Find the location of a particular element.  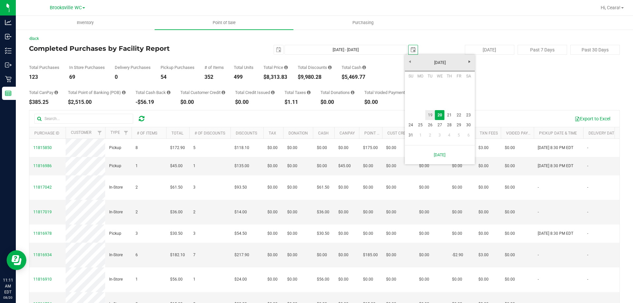

div: Total Discounts is located at coordinates (315, 67).